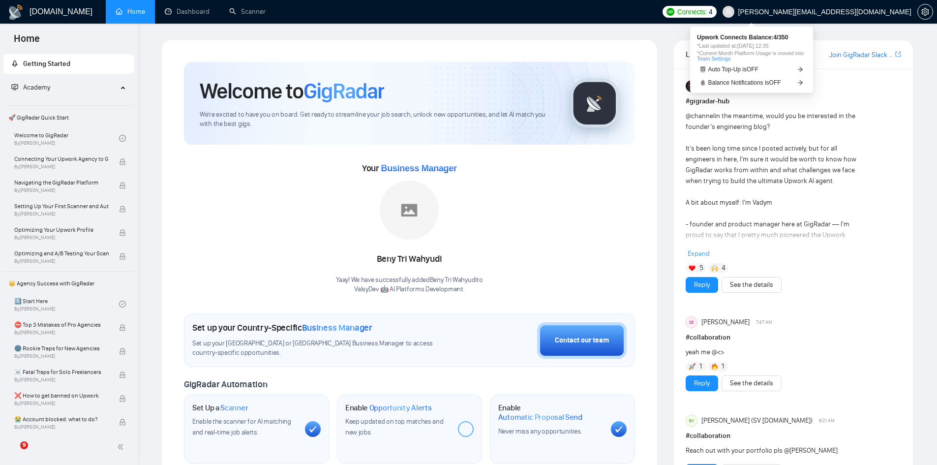  Describe the element at coordinates (409, 210) in the screenshot. I see `img: placeholder.png` at that location.